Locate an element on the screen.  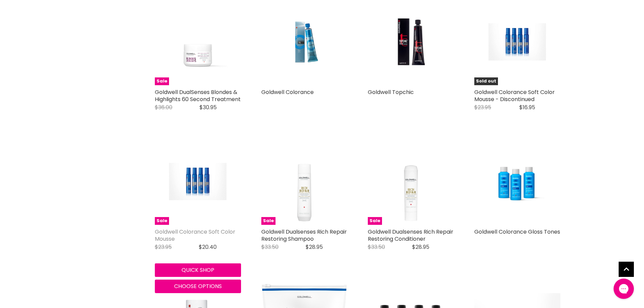
span: $16.95 is located at coordinates (527, 107).